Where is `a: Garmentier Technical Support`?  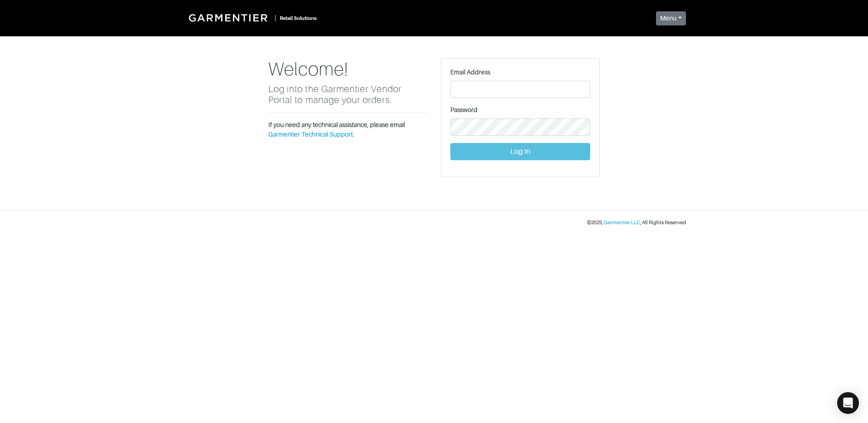
a: Garmentier Technical Support is located at coordinates (311, 134).